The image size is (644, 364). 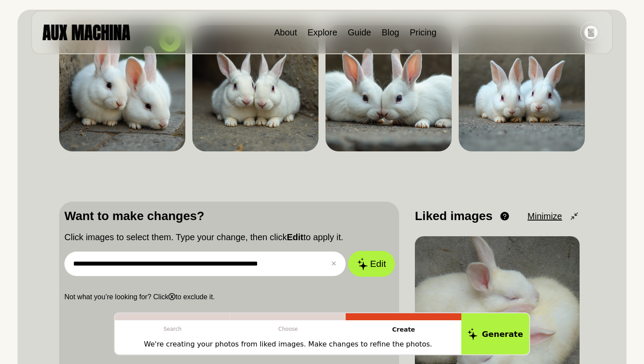 What do you see at coordinates (229, 237) in the screenshot?
I see `p: Click images to select them. Type your change, then click to apply it.` at bounding box center [229, 237].